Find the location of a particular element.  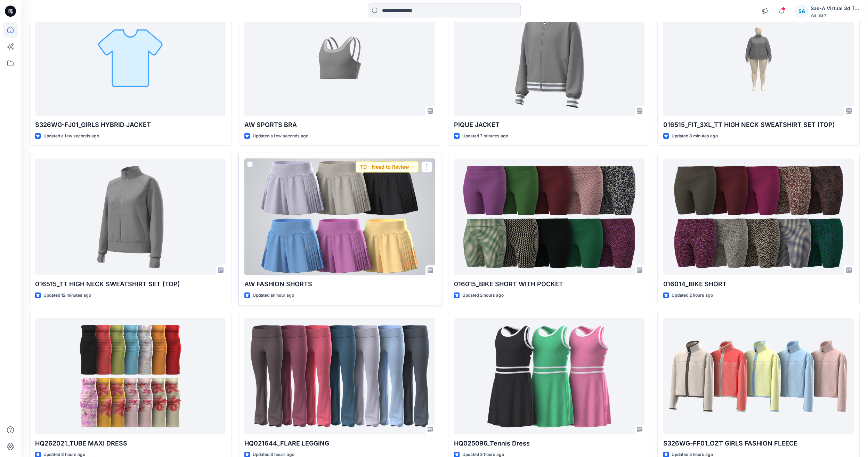

p: S326WG-FF01_OZT GIRLS FASHION FLEECE is located at coordinates (759, 443).